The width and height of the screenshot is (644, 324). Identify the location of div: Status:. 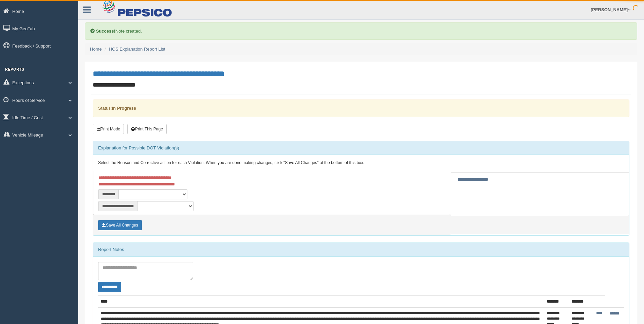
(361, 108).